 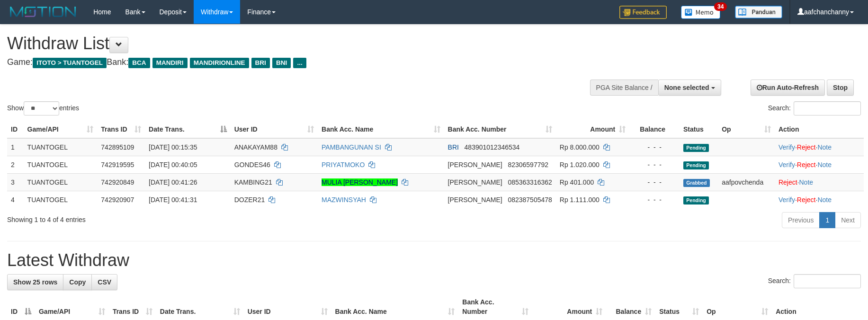 I want to click on span: Copy 085363316362 to clipboard, so click(x=529, y=182).